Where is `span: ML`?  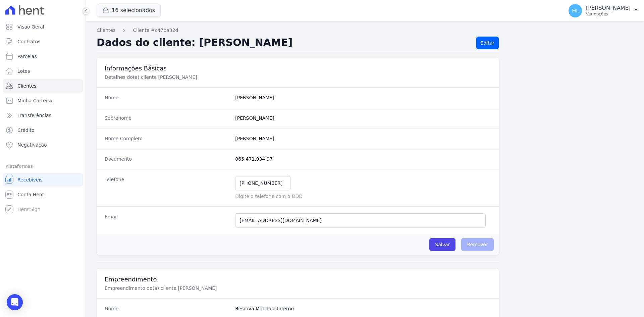 span: ML is located at coordinates (576, 11).